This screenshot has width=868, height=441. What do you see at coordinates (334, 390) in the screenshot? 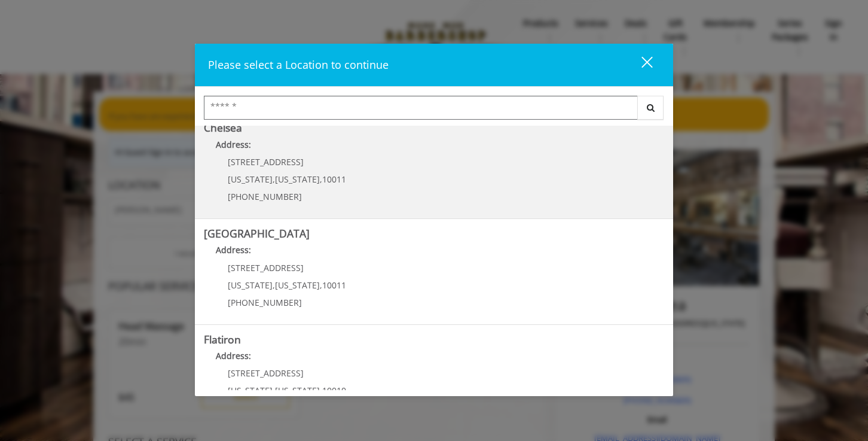
I see `span: 10010` at bounding box center [334, 390].